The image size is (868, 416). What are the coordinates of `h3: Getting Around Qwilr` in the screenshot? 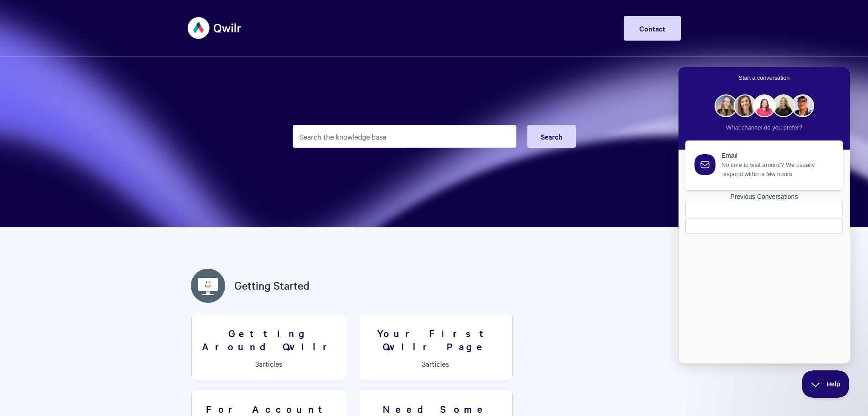 It's located at (268, 340).